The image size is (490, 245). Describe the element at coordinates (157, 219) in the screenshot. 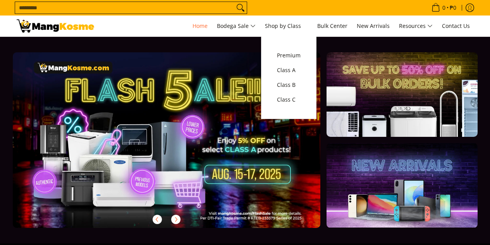

I see `button: Previous` at that location.